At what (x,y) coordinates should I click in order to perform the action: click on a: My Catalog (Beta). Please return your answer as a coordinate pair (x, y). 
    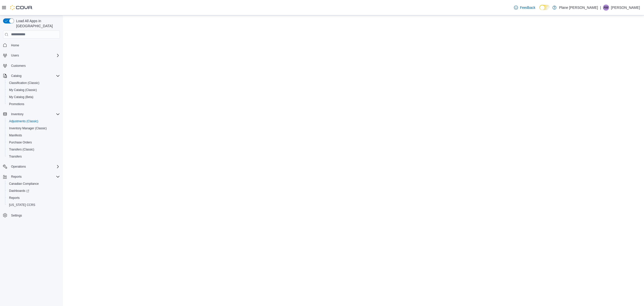
    Looking at the image, I should click on (21, 97).